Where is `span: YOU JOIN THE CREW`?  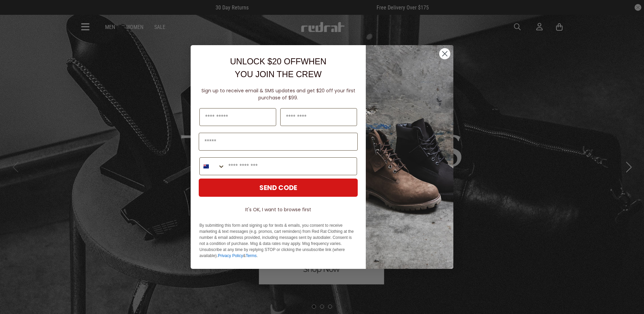
span: YOU JOIN THE CREW is located at coordinates (278, 74).